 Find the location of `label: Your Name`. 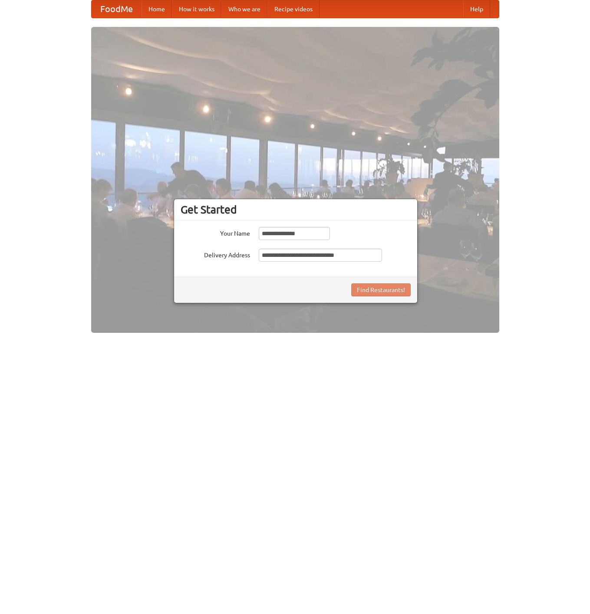

label: Your Name is located at coordinates (215, 232).